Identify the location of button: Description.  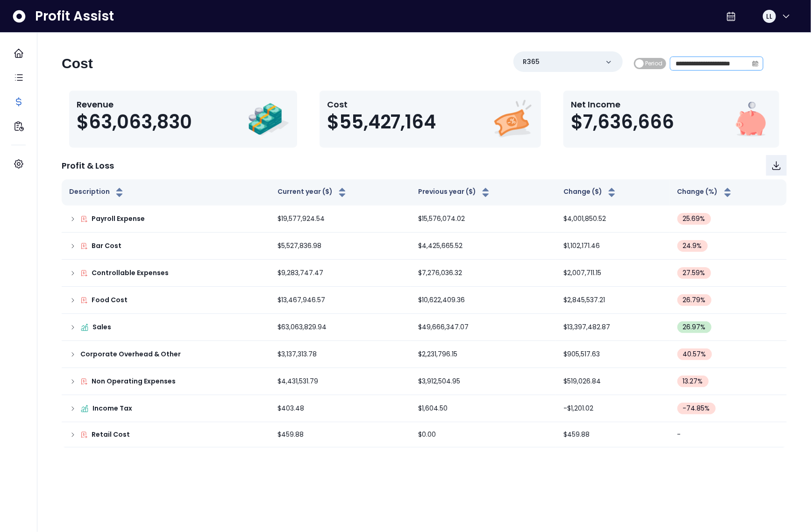
(97, 192).